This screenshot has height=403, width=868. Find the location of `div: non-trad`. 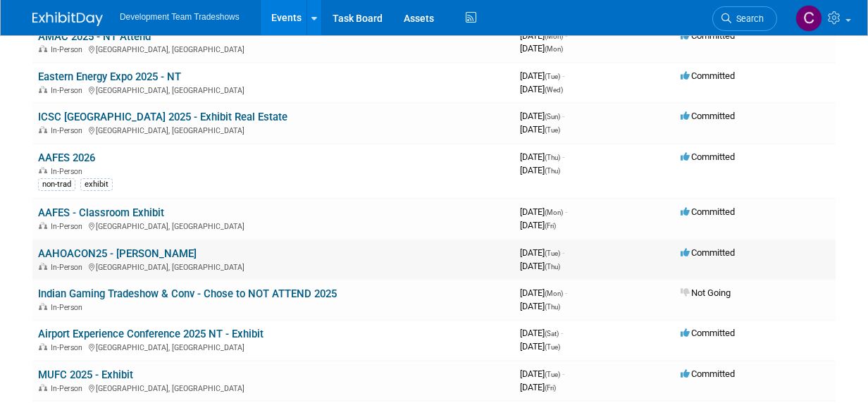

div: non-trad is located at coordinates (57, 184).